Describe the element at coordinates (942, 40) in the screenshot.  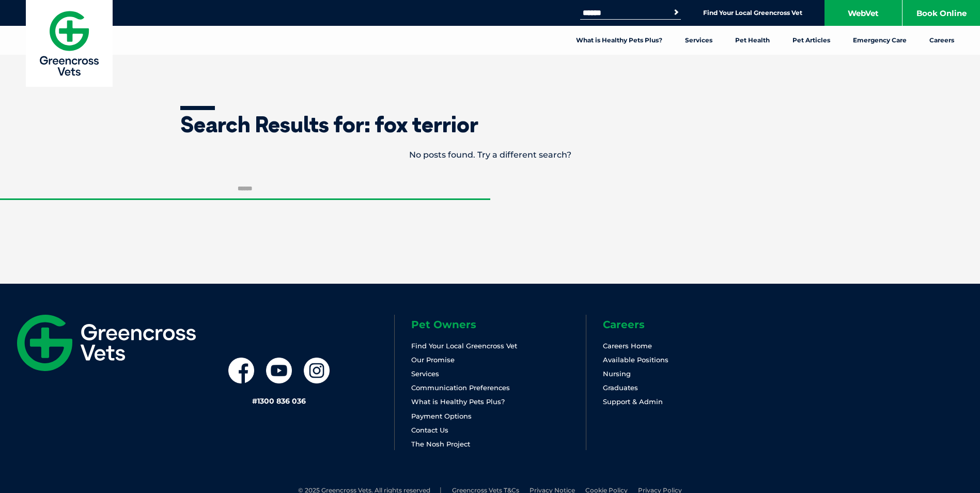
I see `a: Careers` at that location.